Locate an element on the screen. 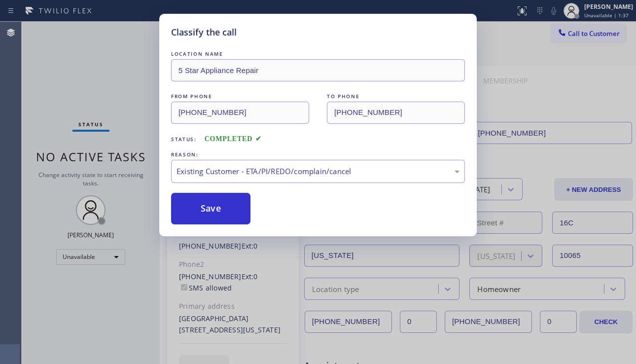 The height and width of the screenshot is (364, 636). div: Existing Customer - ETA/PI/REDO/complain/cancel is located at coordinates (318, 171).